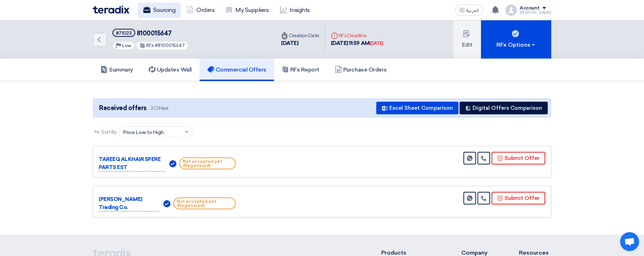 The width and height of the screenshot is (644, 256). Describe the element at coordinates (300, 36) in the screenshot. I see `div: Creation Date` at that location.